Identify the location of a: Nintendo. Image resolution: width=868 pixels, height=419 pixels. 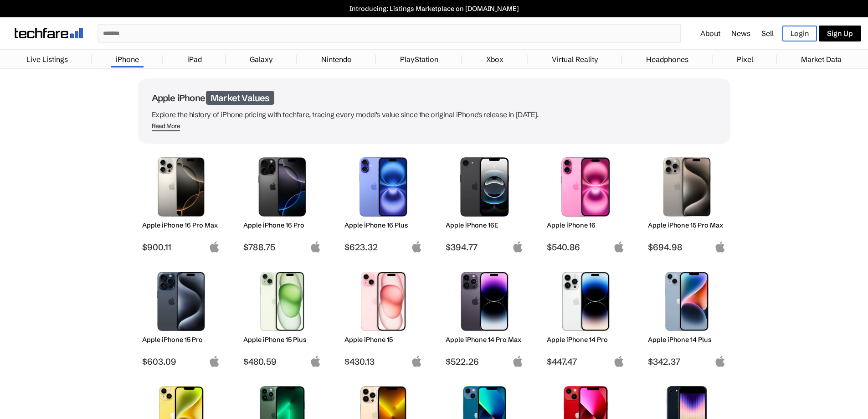
(336, 59).